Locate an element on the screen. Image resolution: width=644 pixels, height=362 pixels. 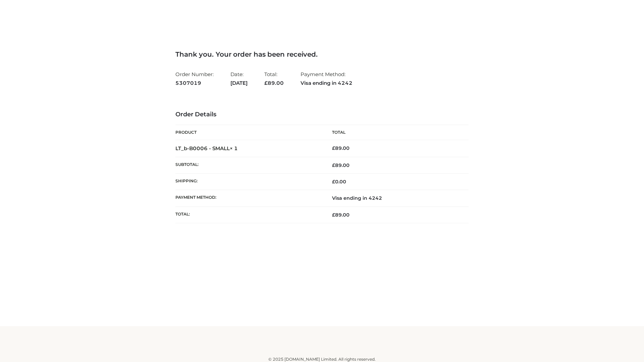
th: Subtotal: is located at coordinates (249, 165).